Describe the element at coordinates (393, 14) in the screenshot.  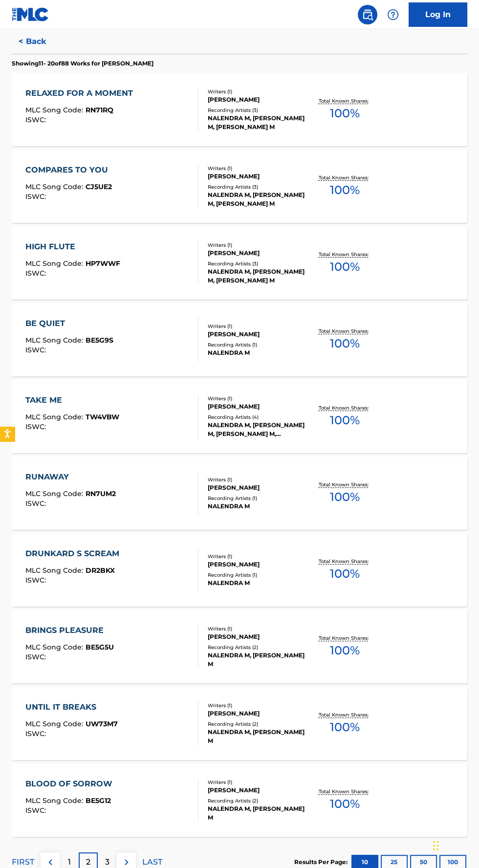
I see `img: help` at that location.